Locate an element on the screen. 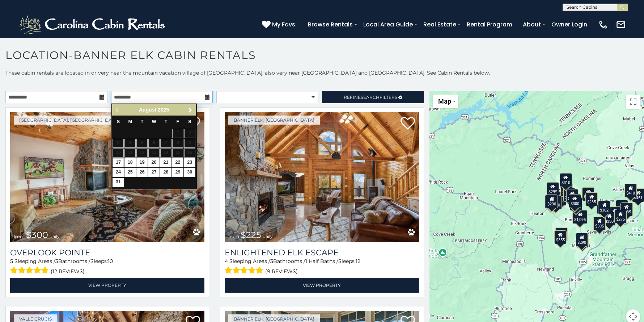 The image size is (644, 322). span: 4 is located at coordinates (226, 261).